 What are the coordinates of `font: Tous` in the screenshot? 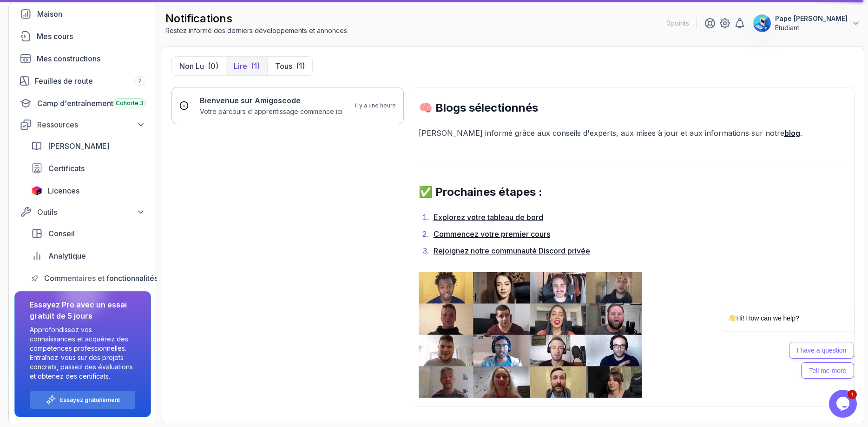 It's located at (284, 66).